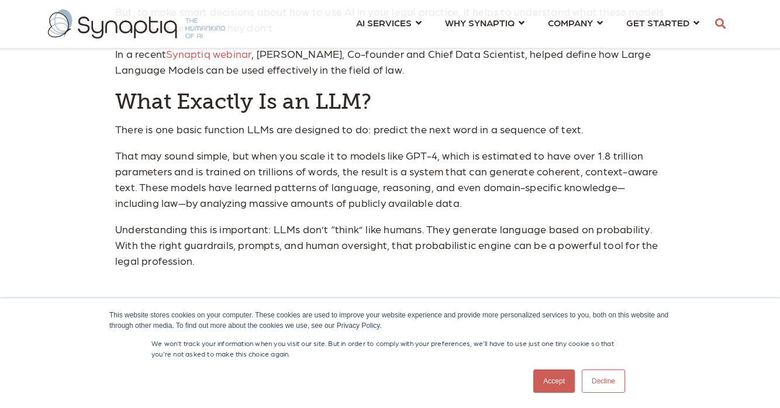  I want to click on a: Synaptiq webinar, so click(209, 53).